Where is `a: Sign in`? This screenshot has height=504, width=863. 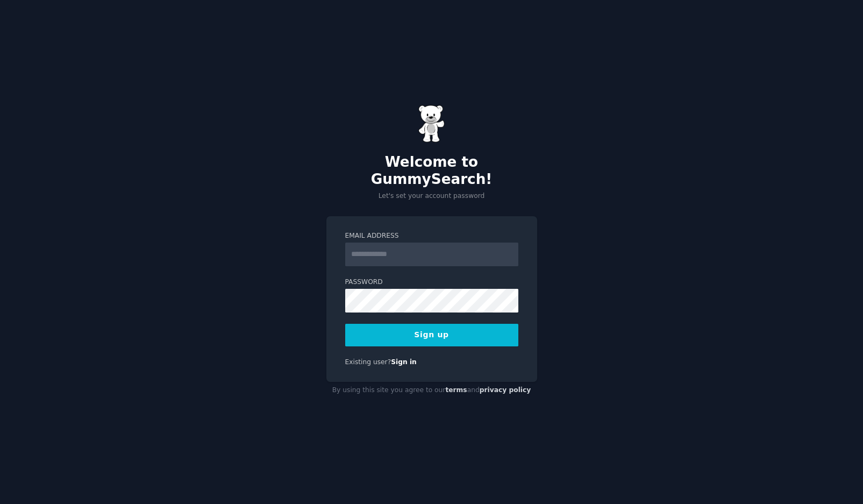
a: Sign in is located at coordinates (403, 361).